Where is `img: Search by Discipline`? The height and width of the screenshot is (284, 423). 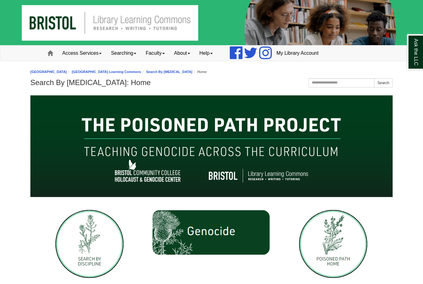 img: Search by Discipline is located at coordinates (89, 244).